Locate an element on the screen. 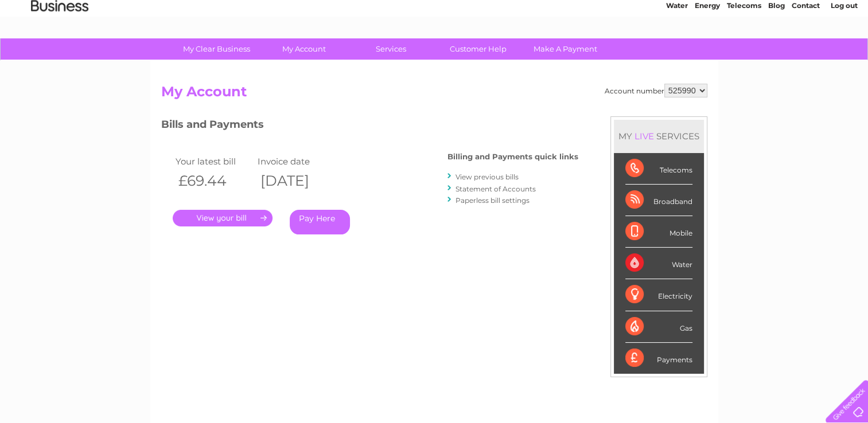 The height and width of the screenshot is (423, 868). div: Broadband is located at coordinates (659, 200).